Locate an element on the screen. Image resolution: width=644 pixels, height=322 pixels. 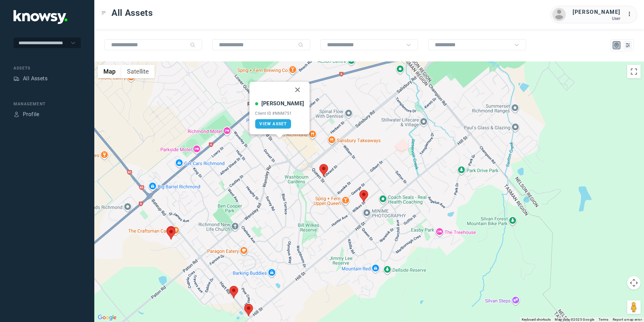
button: Drag Pegman onto the map to open Street View is located at coordinates (634, 307).